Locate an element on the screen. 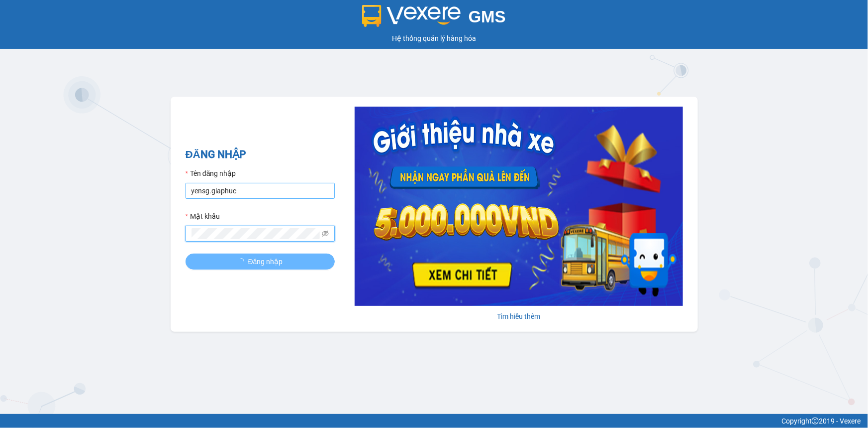  input: Tên đăng nhập is located at coordinates (260, 190).